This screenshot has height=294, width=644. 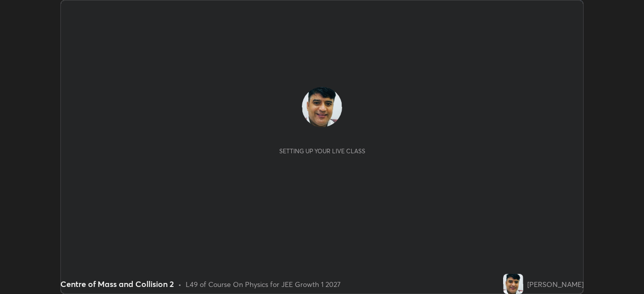 I want to click on div: Setting up your live class, so click(x=322, y=150).